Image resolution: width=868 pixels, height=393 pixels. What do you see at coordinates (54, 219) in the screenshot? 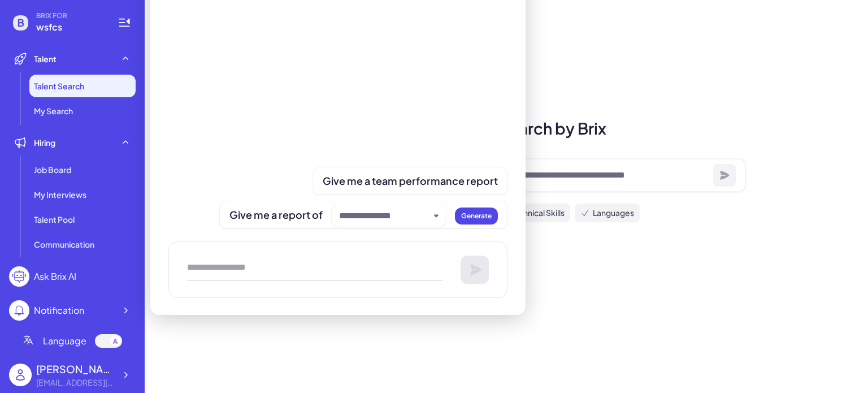
I see `span: Talent Pool` at bounding box center [54, 219].